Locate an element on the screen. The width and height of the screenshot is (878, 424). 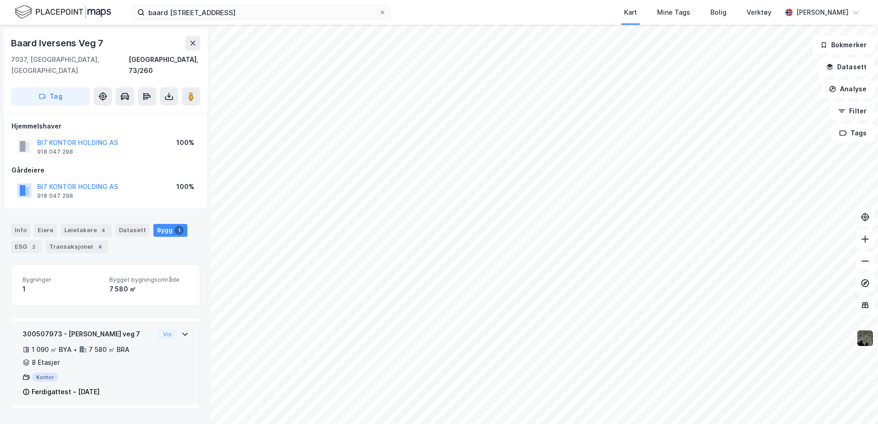
button: Datasett is located at coordinates (846, 67).